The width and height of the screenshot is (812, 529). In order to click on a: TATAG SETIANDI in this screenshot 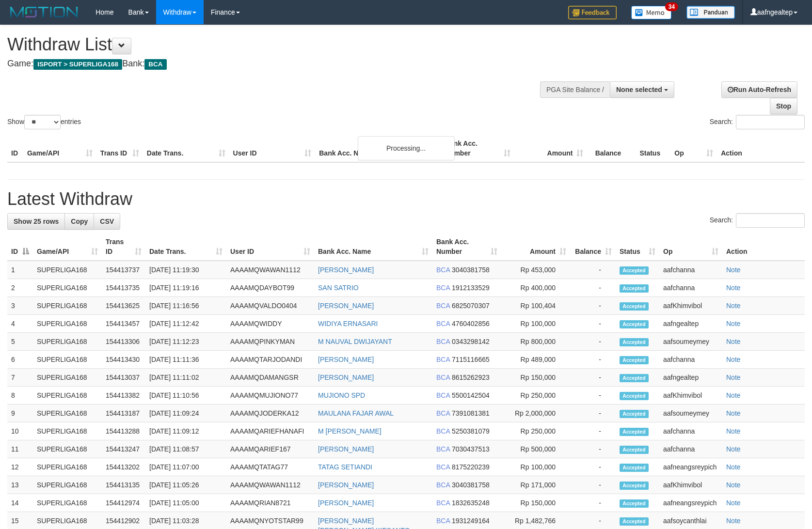, I will do `click(345, 467)`.